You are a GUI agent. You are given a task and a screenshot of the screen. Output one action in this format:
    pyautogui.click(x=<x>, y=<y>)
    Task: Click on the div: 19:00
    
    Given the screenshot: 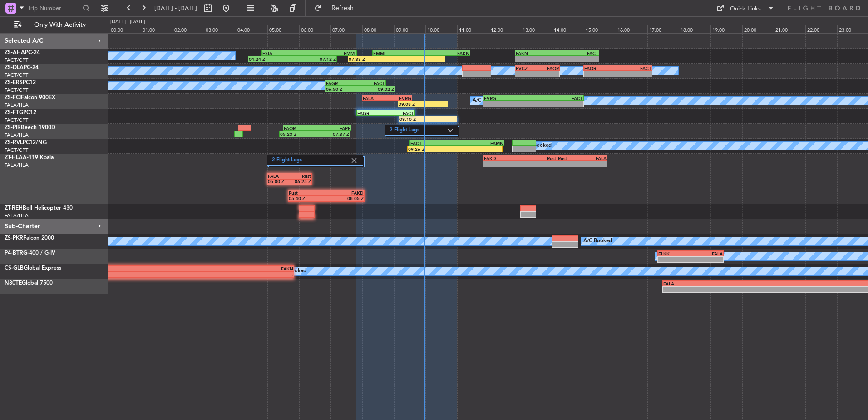 What is the action you would take?
    pyautogui.click(x=726, y=29)
    